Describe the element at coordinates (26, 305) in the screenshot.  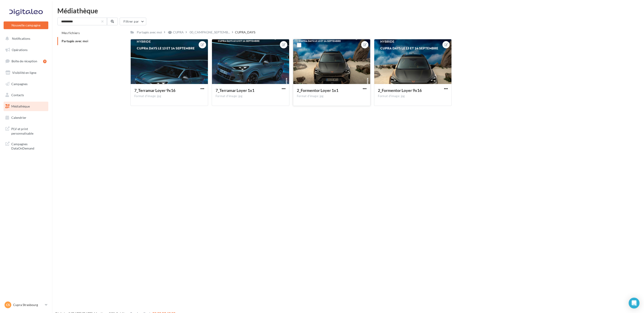
I see `a: CS Cupra Strasbourg` at that location.